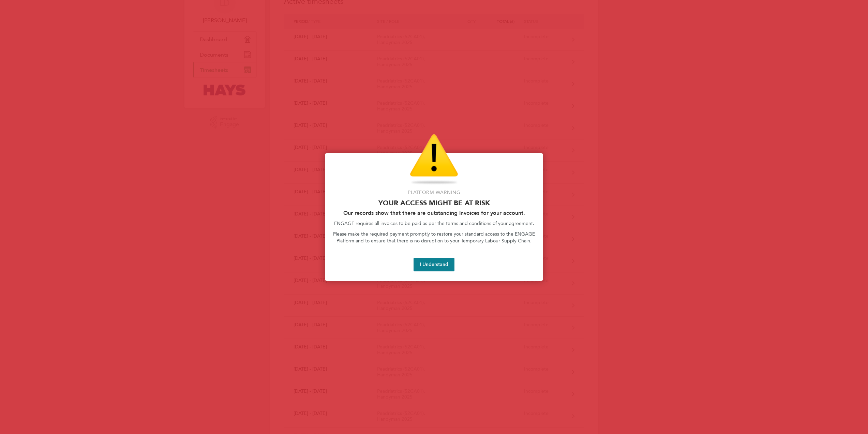  Describe the element at coordinates (434, 192) in the screenshot. I see `p: Platform Warning` at that location.